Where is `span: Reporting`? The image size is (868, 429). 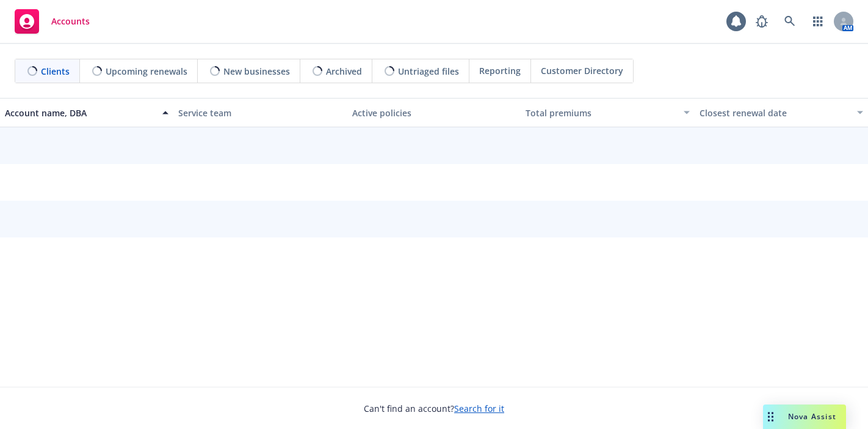 span: Reporting is located at coordinates (500, 70).